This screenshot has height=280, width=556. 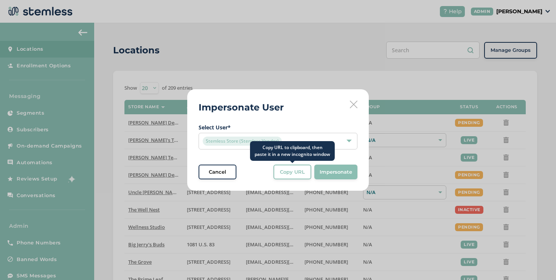 I want to click on span: Stemless Store (Stemless Vendor), so click(x=242, y=141).